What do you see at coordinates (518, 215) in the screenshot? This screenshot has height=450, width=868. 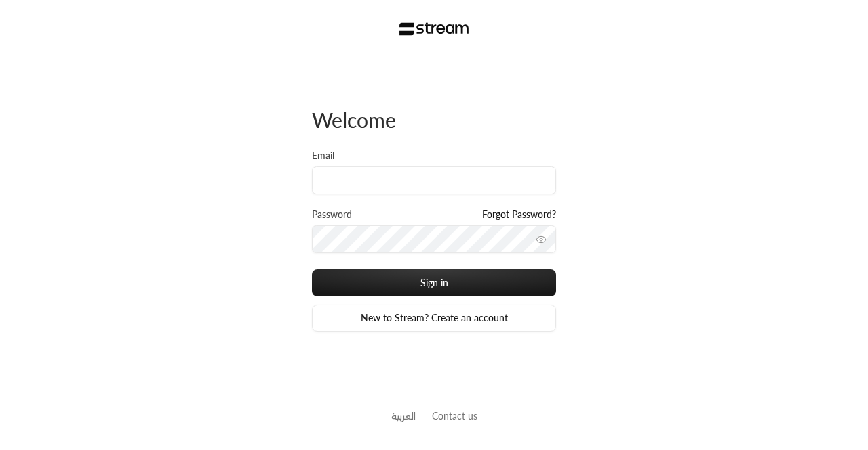 I see `a: Forgot Password?` at bounding box center [518, 215].